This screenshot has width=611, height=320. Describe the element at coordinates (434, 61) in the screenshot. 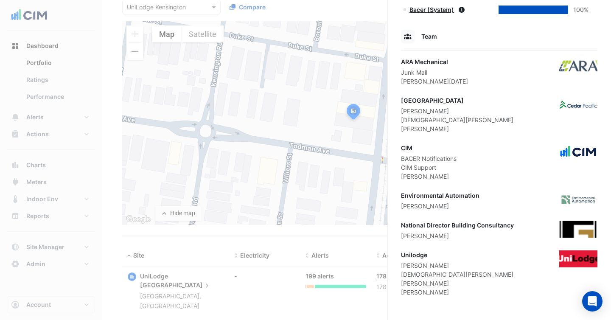

I see `div: ARA Mechanical` at that location.